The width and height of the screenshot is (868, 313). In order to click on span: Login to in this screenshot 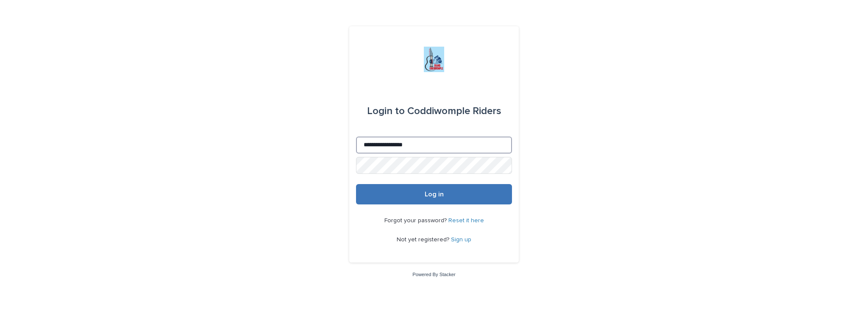, I will do `click(386, 111)`.